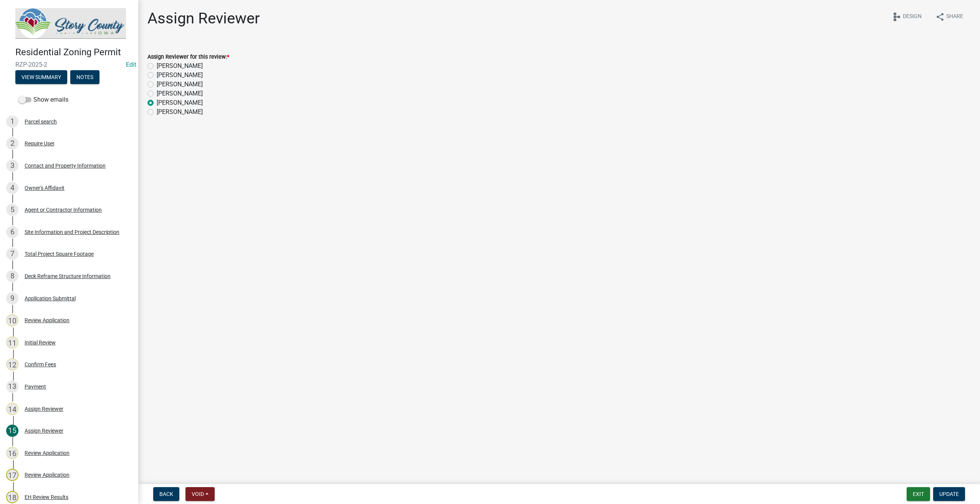  What do you see at coordinates (200, 494) in the screenshot?
I see `button: Void` at bounding box center [200, 494].